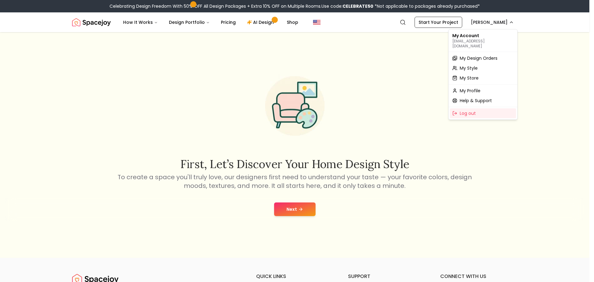 This screenshot has height=282, width=594. I want to click on span: My Store, so click(469, 78).